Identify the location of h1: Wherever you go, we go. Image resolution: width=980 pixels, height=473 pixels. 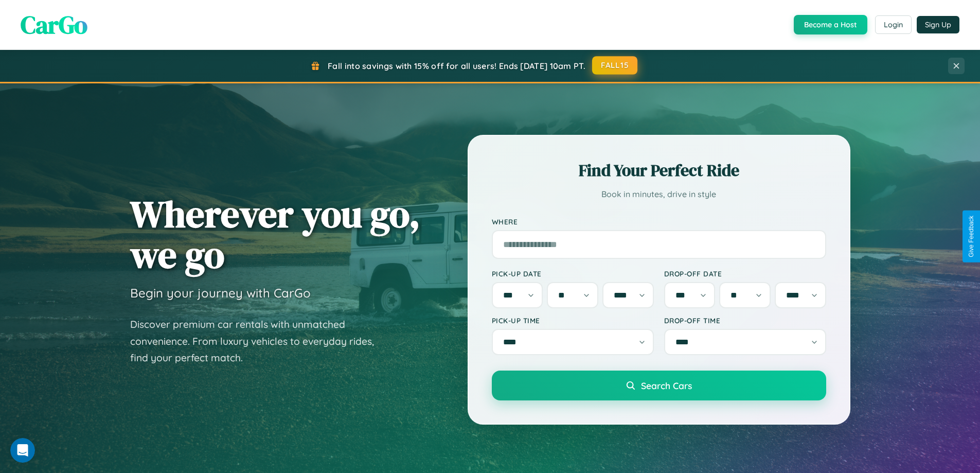
(275, 234).